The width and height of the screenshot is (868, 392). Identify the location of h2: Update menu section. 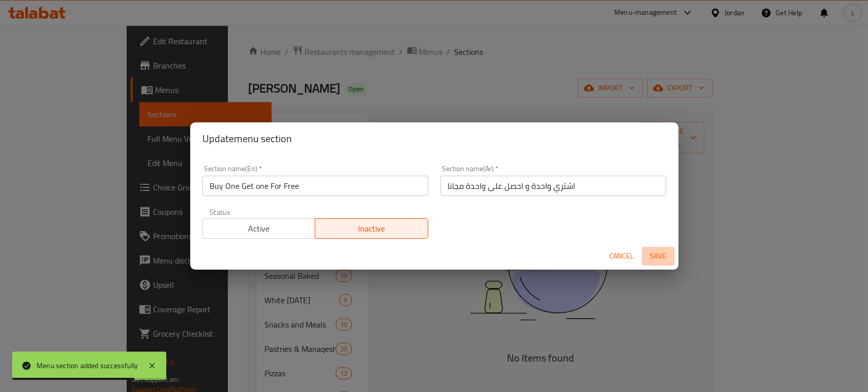
(434, 139).